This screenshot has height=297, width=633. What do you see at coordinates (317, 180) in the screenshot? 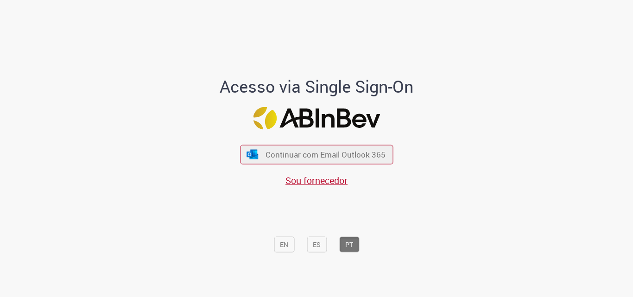
I see `a: Sou fornecedor` at bounding box center [317, 180].